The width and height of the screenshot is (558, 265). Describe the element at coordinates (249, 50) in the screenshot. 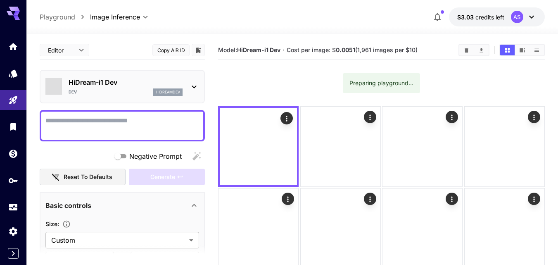

I see `span: Model:` at that location.